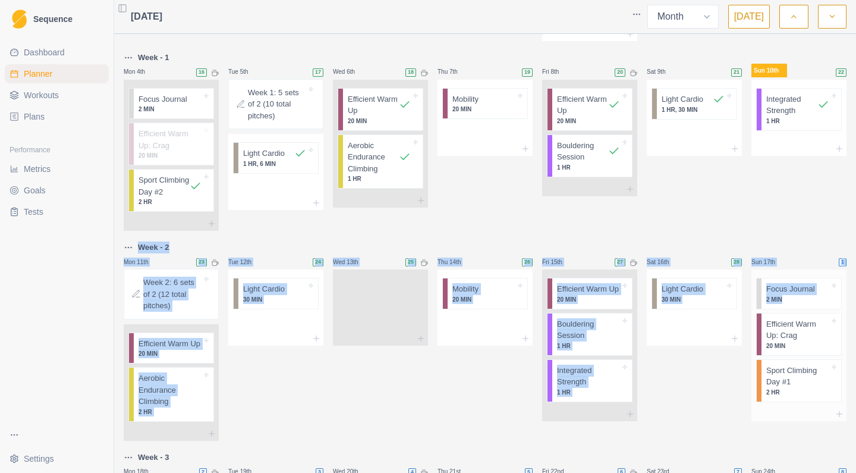 The height and width of the screenshot is (473, 856). I want to click on a: Tests, so click(56, 212).